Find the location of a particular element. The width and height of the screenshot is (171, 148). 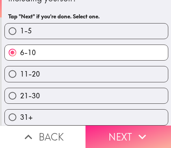

button: 11-20 is located at coordinates (86, 74).